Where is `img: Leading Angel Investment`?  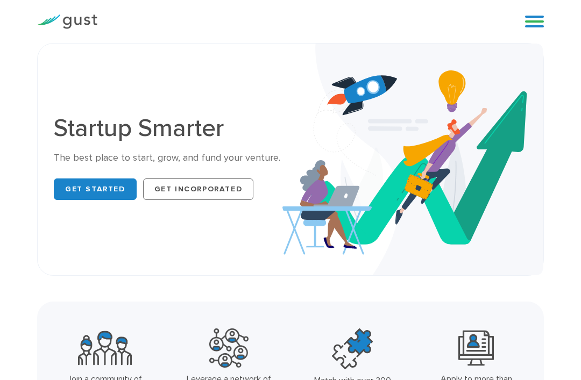
img: Leading Angel Investment is located at coordinates (476, 348).